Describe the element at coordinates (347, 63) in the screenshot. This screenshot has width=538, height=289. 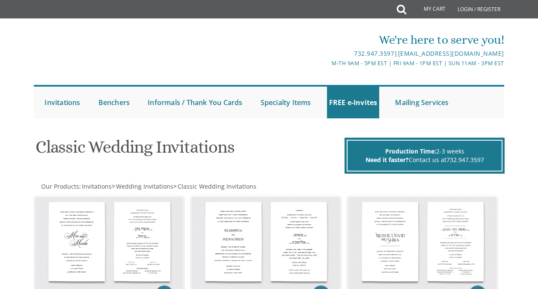
I see `div: M-Th 9am - 5pm EST | Fri 9am - 1pm EST | Sun 11am - 3pm EST` at that location.